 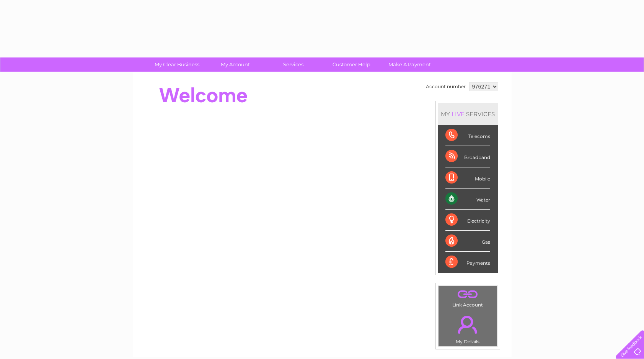 I want to click on div: Gas, so click(x=468, y=241).